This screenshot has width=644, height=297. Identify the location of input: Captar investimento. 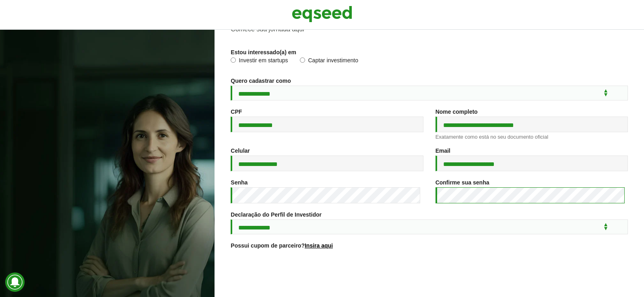
(302, 60).